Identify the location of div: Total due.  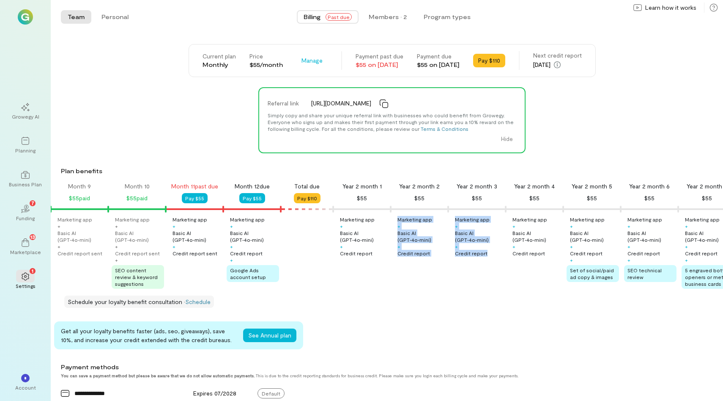
(307, 186).